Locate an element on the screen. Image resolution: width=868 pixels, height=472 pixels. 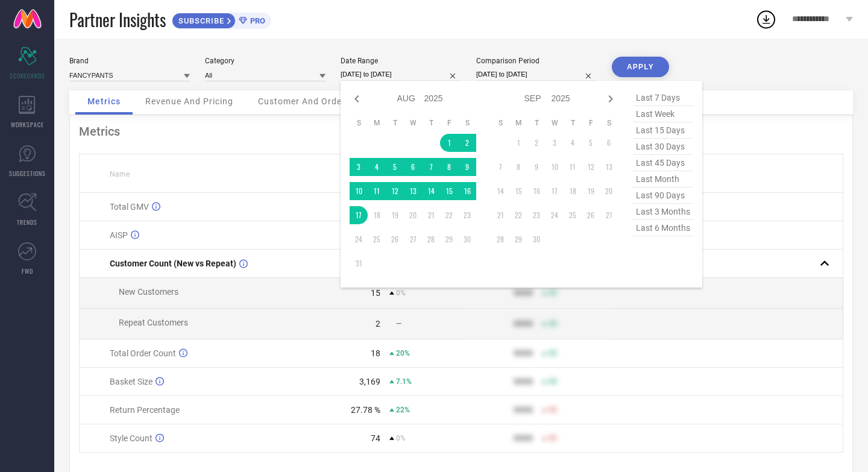
td: Sun Aug 03 2025 is located at coordinates (359, 167).